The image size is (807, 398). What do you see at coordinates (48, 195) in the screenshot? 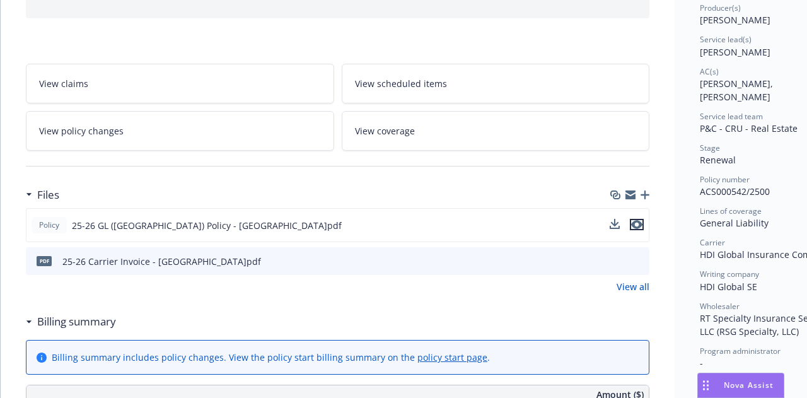
I see `h3: Files` at bounding box center [48, 195].